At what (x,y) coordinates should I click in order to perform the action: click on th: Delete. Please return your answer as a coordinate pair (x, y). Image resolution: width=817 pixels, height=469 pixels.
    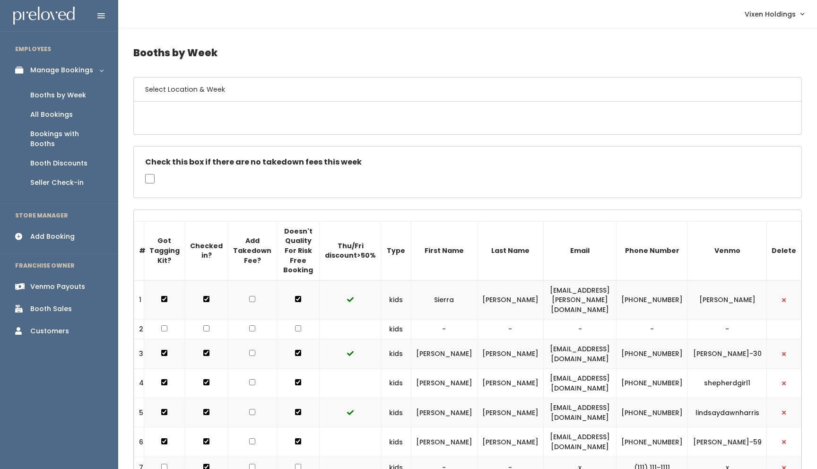
    Looking at the image, I should click on (783, 250).